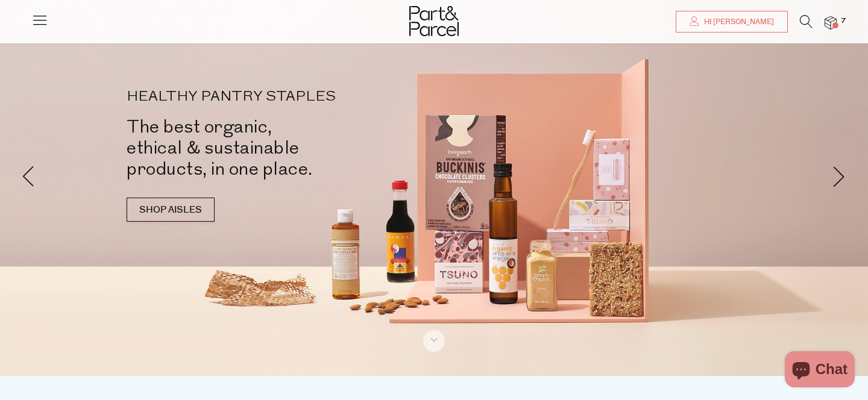 This screenshot has width=868, height=400. Describe the element at coordinates (170, 209) in the screenshot. I see `a: SHOP AISLES` at that location.